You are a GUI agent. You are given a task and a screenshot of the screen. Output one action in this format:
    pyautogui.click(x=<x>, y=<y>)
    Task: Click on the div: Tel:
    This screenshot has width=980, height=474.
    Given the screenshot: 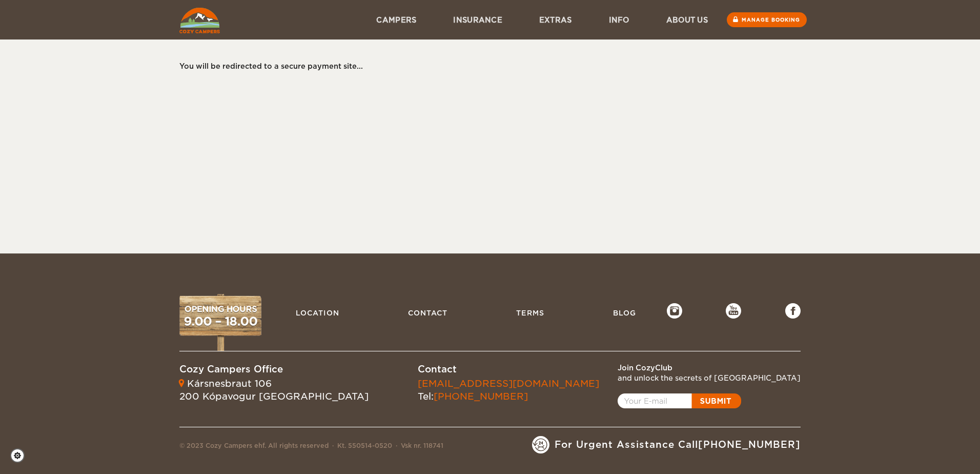 What is the action you would take?
    pyautogui.click(x=509, y=390)
    